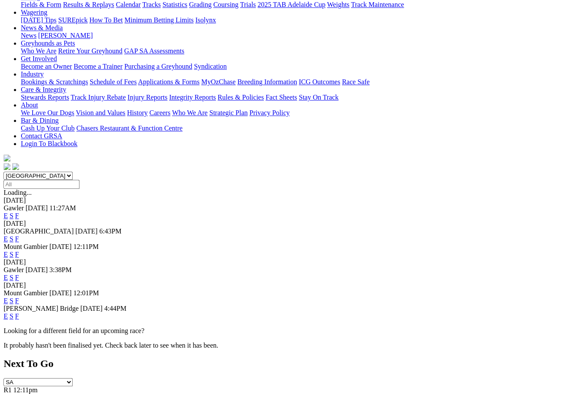 The width and height of the screenshot is (568, 394). Describe the element at coordinates (111, 345) in the screenshot. I see `partial: It probably hasn't been finalised yet. Check back later to see when it has been.` at that location.